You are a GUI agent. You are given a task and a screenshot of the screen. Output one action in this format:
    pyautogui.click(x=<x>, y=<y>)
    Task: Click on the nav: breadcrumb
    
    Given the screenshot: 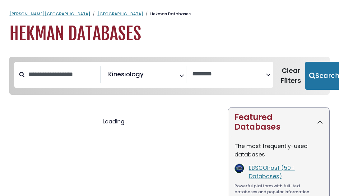 What is the action you would take?
    pyautogui.click(x=170, y=14)
    